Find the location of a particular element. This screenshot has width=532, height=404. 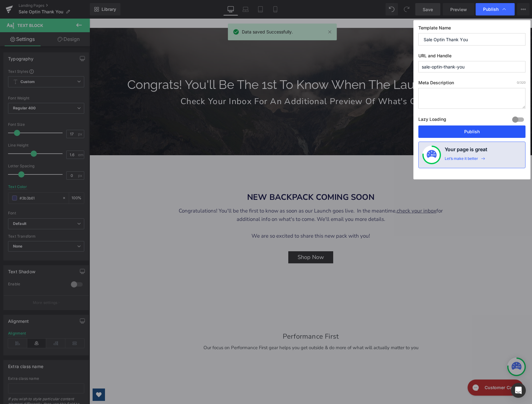

div: Open Intercom Messenger is located at coordinates (519, 390).